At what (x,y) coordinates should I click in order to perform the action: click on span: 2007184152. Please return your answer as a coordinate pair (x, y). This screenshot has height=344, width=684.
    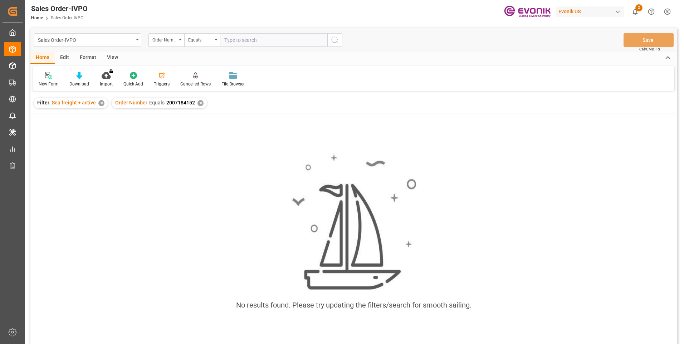
    Looking at the image, I should click on (181, 103).